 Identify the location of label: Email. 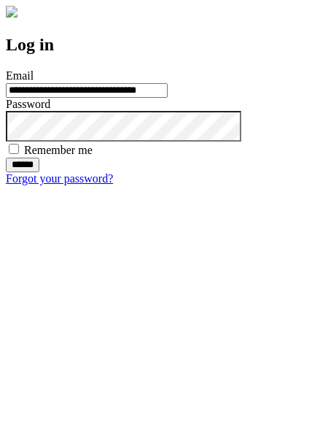
(20, 75).